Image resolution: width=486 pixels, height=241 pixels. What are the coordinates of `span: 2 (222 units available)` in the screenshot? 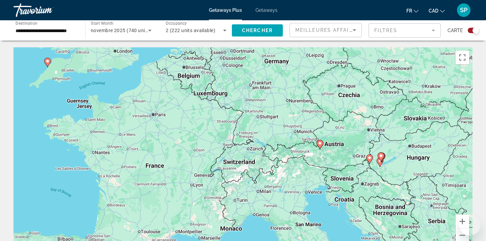 It's located at (190, 30).